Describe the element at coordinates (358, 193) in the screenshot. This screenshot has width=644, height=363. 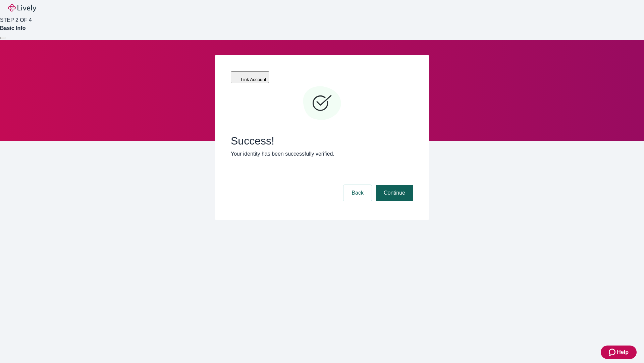
I see `button: Back` at that location.